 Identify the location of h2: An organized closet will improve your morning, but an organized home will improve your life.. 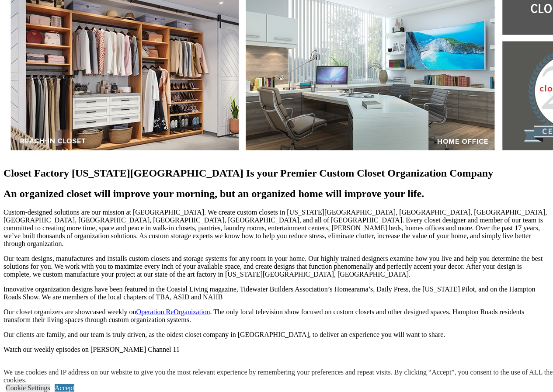
(276, 194).